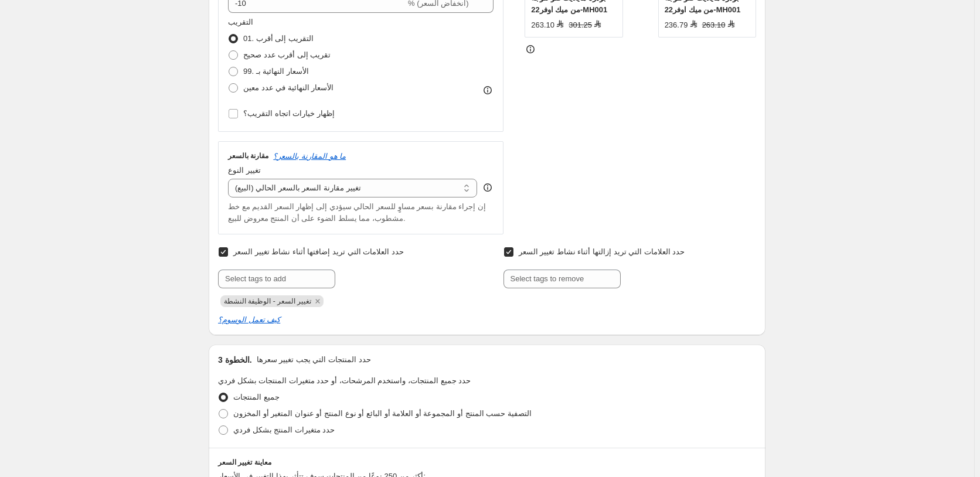 This screenshot has width=980, height=477. What do you see at coordinates (317, 302) in the screenshot?
I see `button: Remove price-change-job-active` at bounding box center [317, 302].